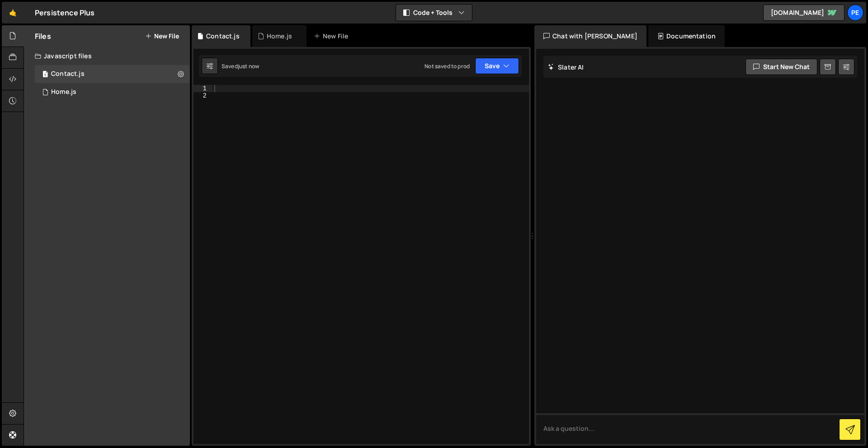  I want to click on div: Saved, so click(240, 66).